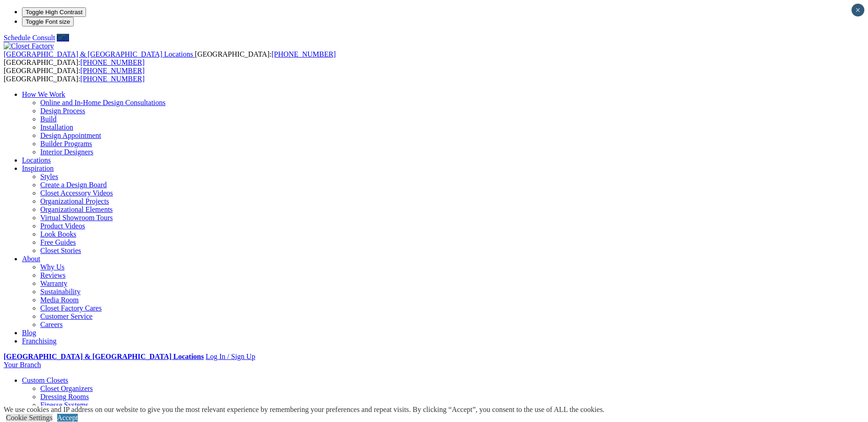 The height and width of the screenshot is (422, 868). What do you see at coordinates (53, 275) in the screenshot?
I see `a: Reviews` at bounding box center [53, 275].